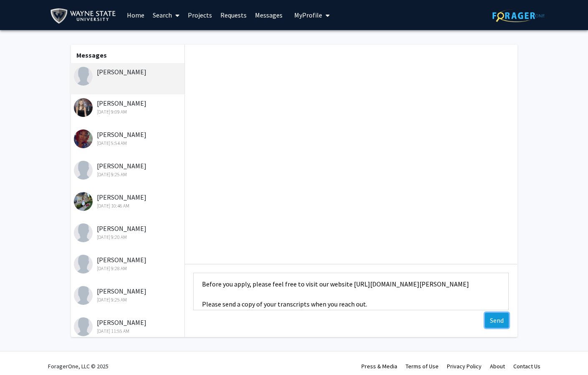  I want to click on img: ForagerOne Logo, so click(518, 15).